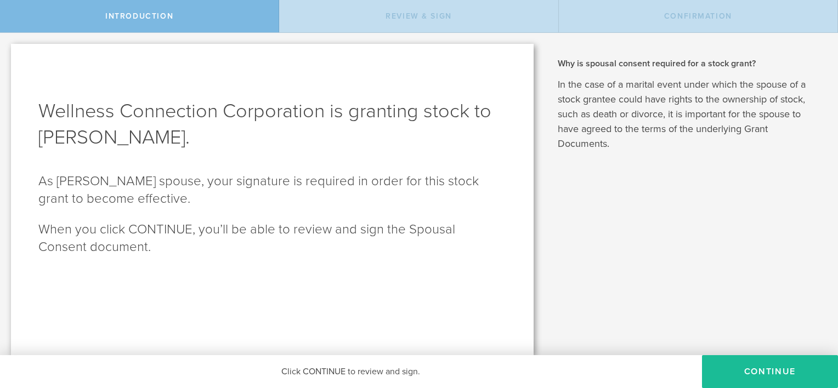  What do you see at coordinates (419, 16) in the screenshot?
I see `span: Review & Sign` at bounding box center [419, 16].